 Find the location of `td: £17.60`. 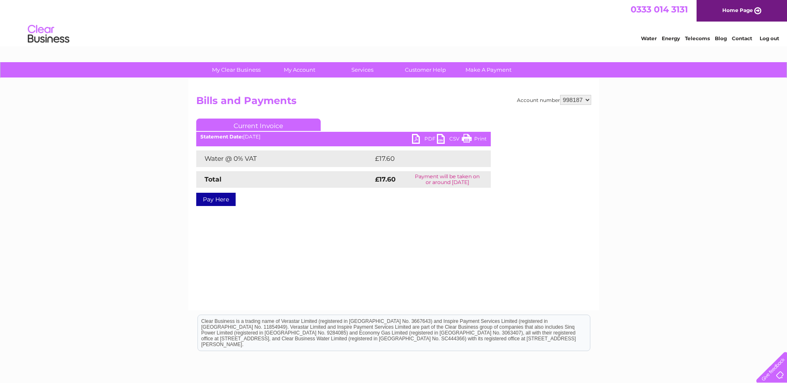

td: £17.60 is located at coordinates (423, 159).